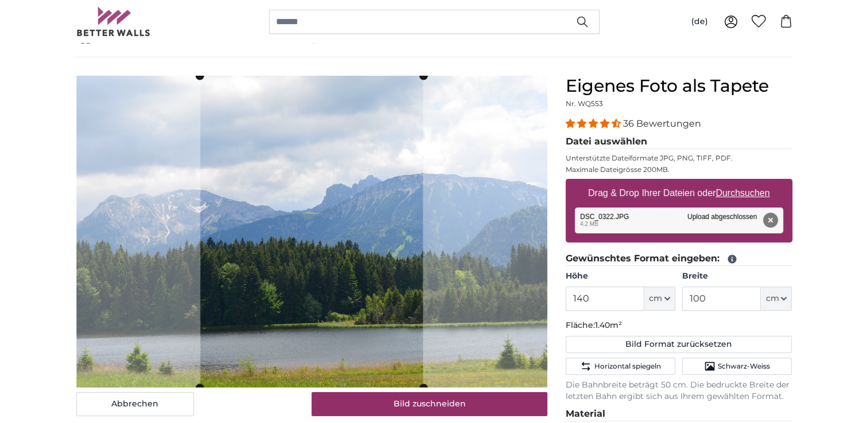  What do you see at coordinates (679, 158) in the screenshot?
I see `p: Unterstützte Dateiformate JPG, PNG, TIFF, PDF.` at bounding box center [679, 158].